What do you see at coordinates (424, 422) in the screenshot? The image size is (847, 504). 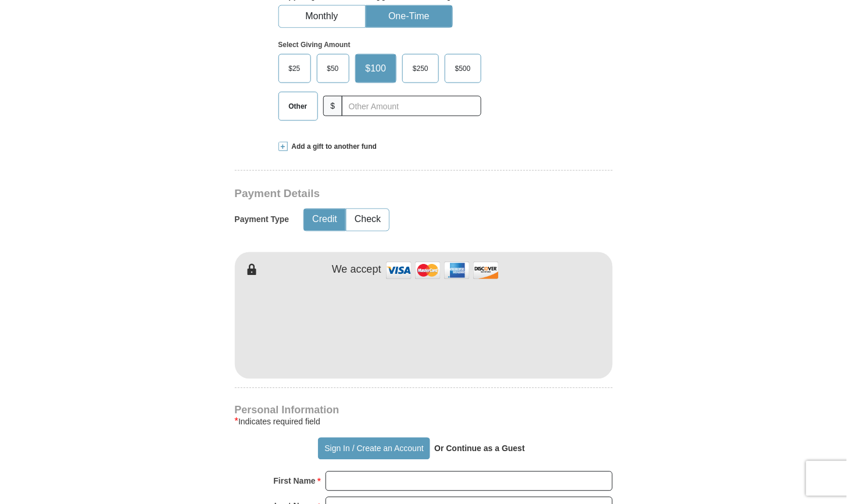 I see `div: Indicates required field` at bounding box center [424, 422].